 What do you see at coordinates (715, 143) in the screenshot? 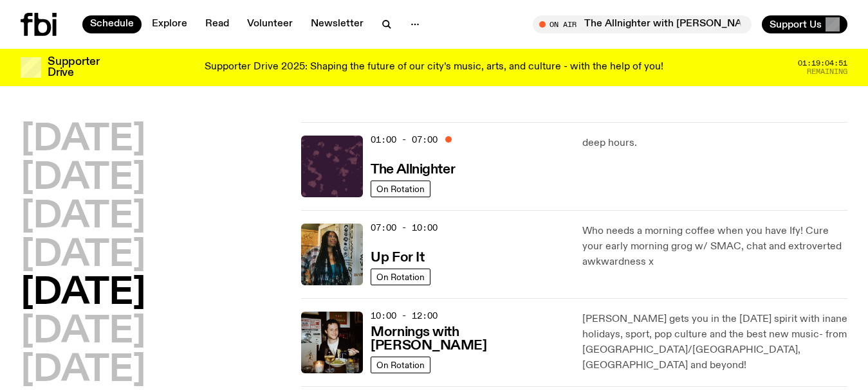
I see `p: deep hours.` at bounding box center [715, 143].